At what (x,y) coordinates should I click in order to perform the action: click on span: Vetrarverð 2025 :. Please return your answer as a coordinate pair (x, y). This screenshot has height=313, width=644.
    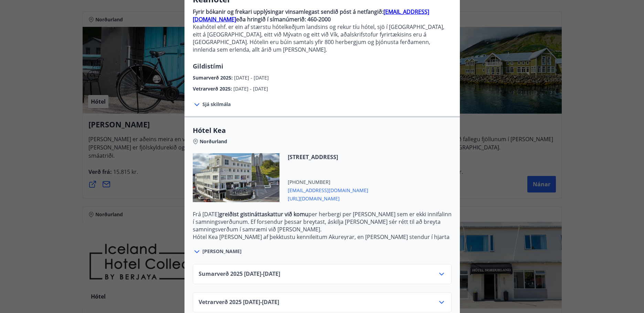
    Looking at the image, I should click on (213, 88).